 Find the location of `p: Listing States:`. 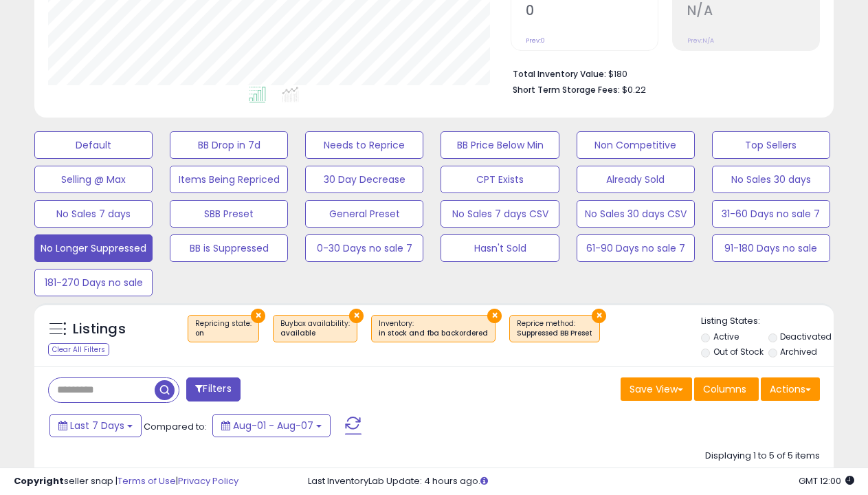

p: Listing States: is located at coordinates (767, 321).